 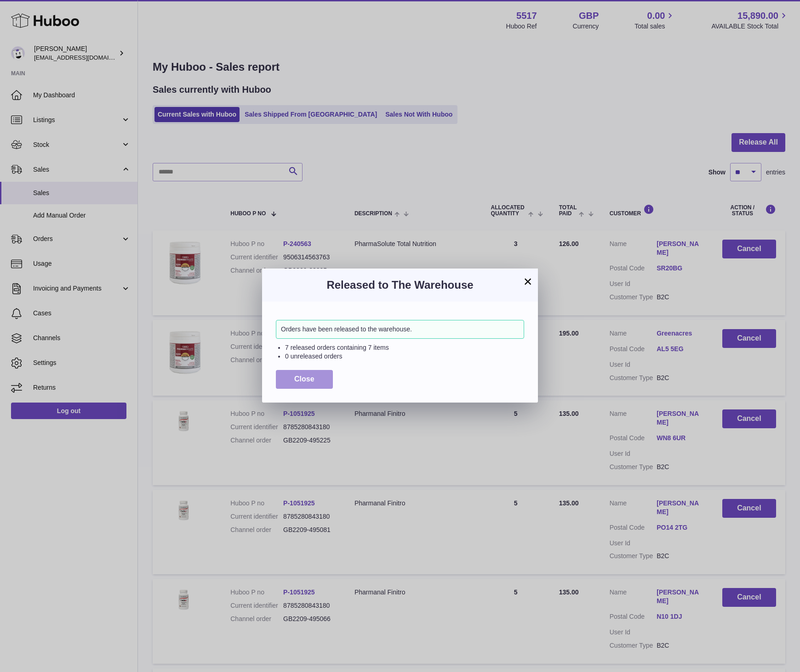 What do you see at coordinates (404, 356) in the screenshot?
I see `li: 0 unreleased orders` at bounding box center [404, 356].